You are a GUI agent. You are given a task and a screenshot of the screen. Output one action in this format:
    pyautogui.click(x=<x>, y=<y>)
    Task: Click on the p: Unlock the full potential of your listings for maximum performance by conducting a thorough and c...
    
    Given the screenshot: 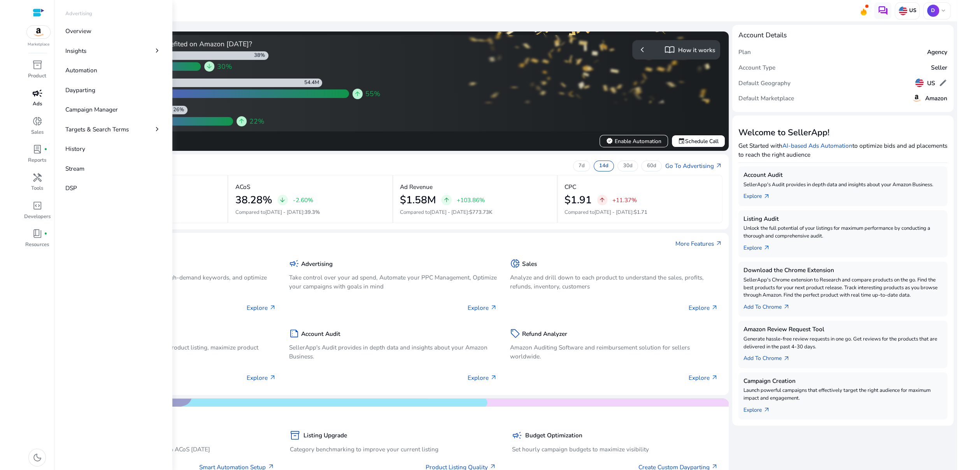 What is the action you would take?
    pyautogui.click(x=843, y=233)
    